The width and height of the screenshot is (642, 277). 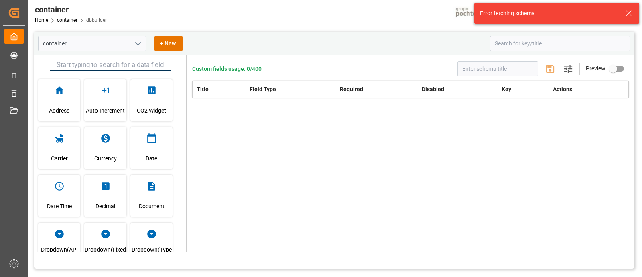 I want to click on span: Document, so click(x=152, y=206).